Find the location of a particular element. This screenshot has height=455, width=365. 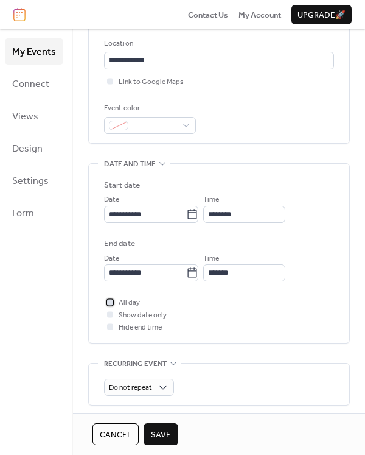

div: End date is located at coordinates (119, 243).